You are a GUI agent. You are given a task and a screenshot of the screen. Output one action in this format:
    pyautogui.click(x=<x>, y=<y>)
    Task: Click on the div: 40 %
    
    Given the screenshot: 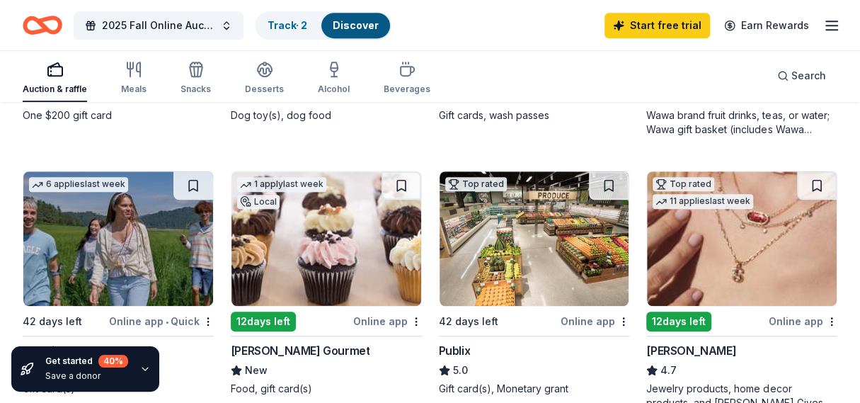 What is the action you would take?
    pyautogui.click(x=113, y=361)
    